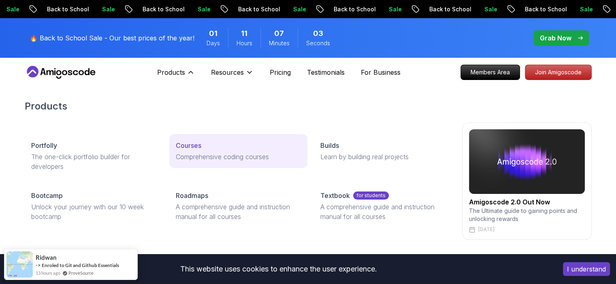  I want to click on span: Hours, so click(244, 43).